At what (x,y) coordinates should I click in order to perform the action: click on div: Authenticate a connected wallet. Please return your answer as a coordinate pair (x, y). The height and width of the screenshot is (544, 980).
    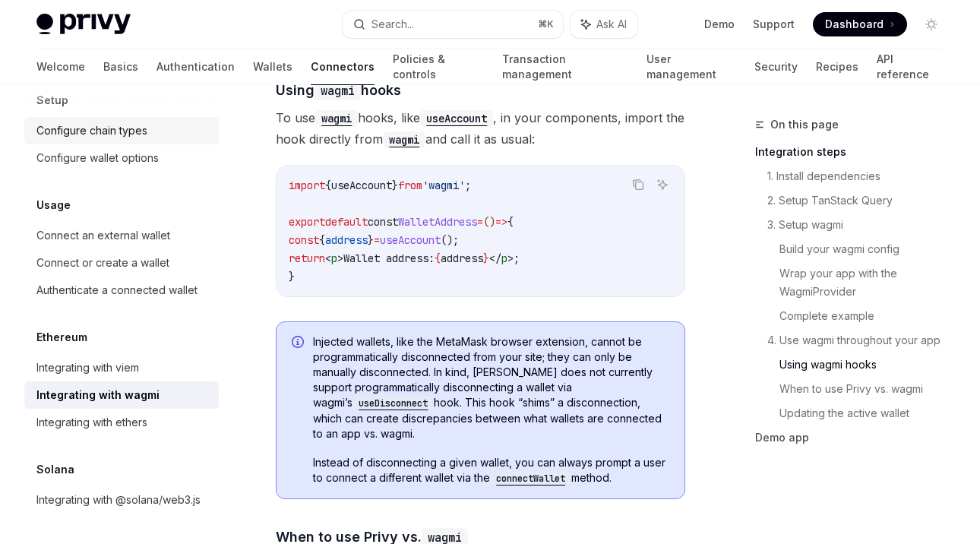
    Looking at the image, I should click on (117, 290).